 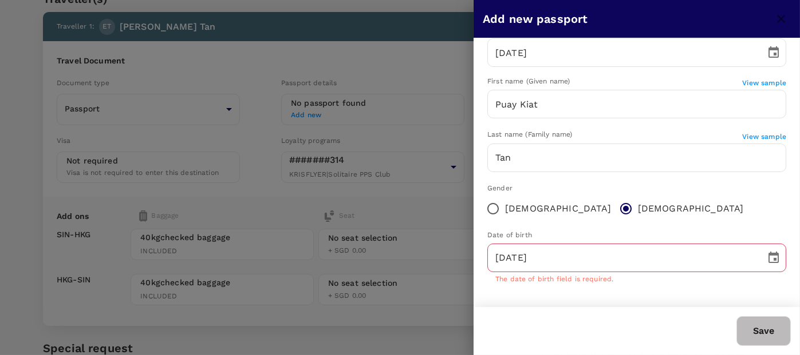 What do you see at coordinates (773, 258) in the screenshot?
I see `button: Choose date, selected date is Dec 19, 1971` at bounding box center [773, 258].